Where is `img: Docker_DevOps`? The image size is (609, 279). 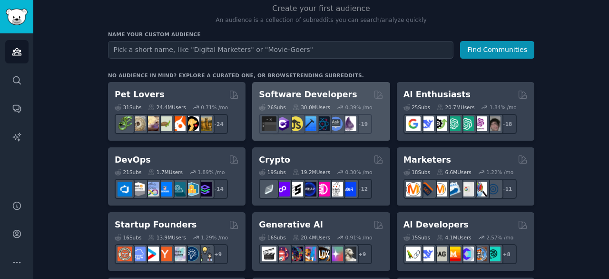 img: Docker_DevOps is located at coordinates (151, 189).